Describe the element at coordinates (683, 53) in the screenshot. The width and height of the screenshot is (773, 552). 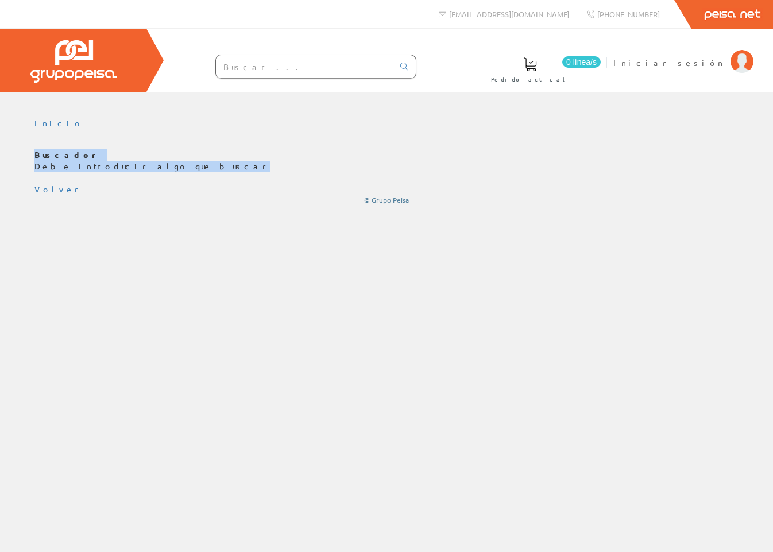
I see `a: Iniciar sesión` at that location.